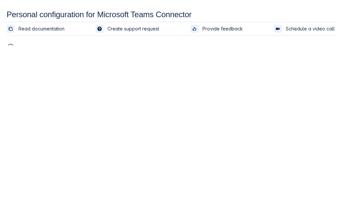 The width and height of the screenshot is (344, 204). What do you see at coordinates (129, 29) in the screenshot?
I see `a: Create support request` at bounding box center [129, 29].